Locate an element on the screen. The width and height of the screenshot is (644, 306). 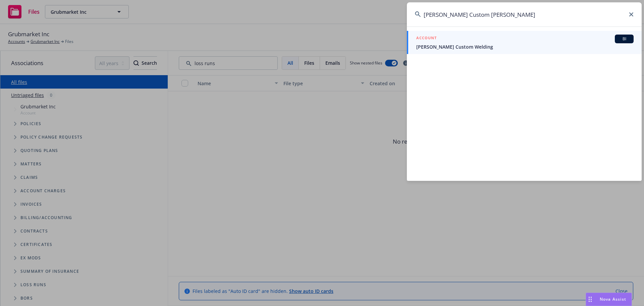
span: BI is located at coordinates (624, 39).